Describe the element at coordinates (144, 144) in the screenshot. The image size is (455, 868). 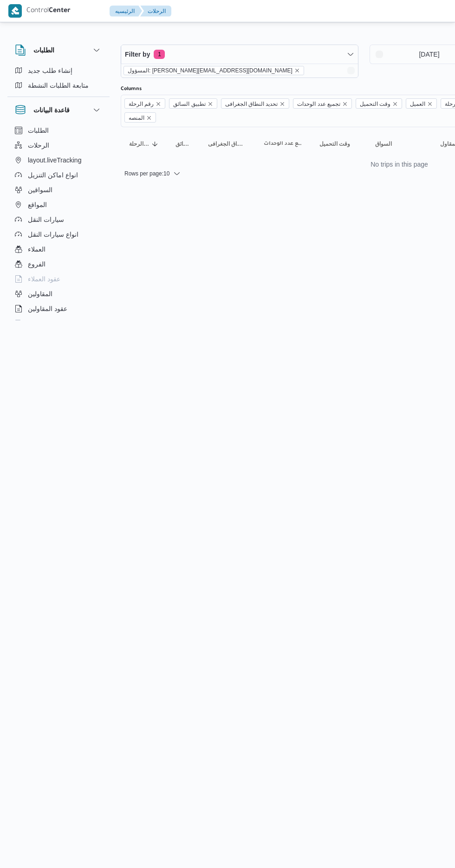
I see `button: رقم الرحلةSorted in descending order` at that location.